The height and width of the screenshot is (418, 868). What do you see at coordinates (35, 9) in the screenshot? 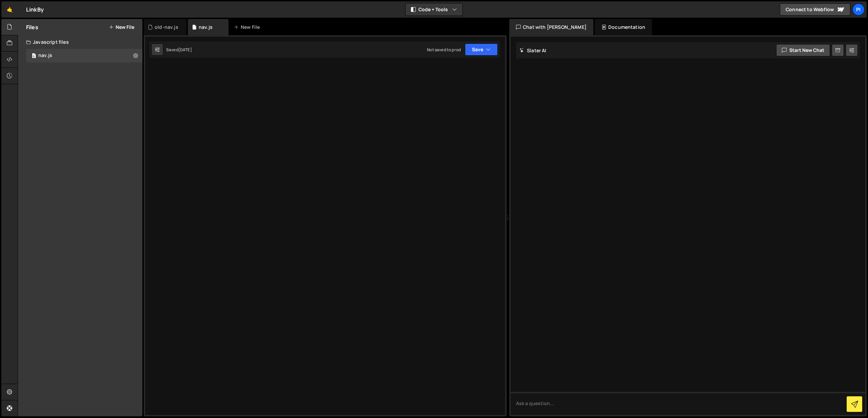
I see `div: LinkBy` at bounding box center [35, 9].